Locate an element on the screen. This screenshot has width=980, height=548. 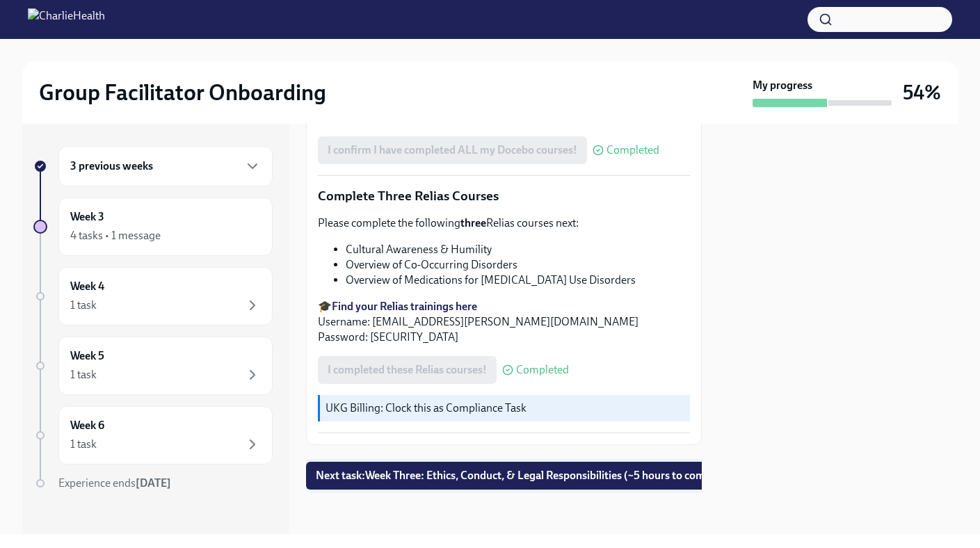
div: 3 previous weeks is located at coordinates (165, 166).